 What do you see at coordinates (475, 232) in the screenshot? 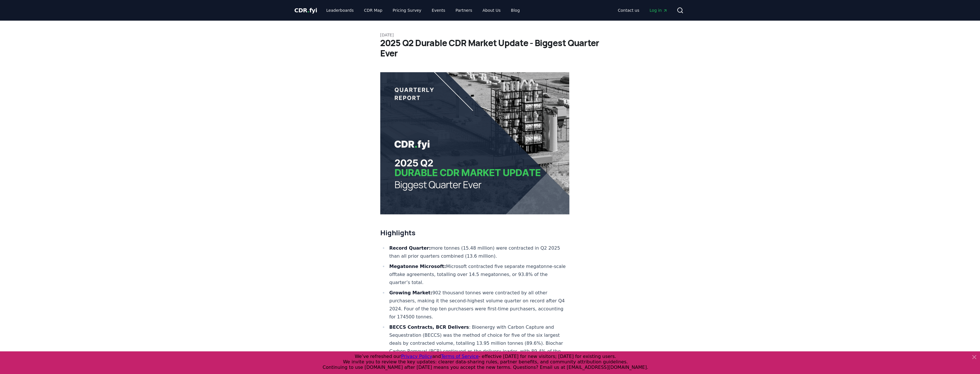
I see `h2: Highlights` at bounding box center [475, 232].